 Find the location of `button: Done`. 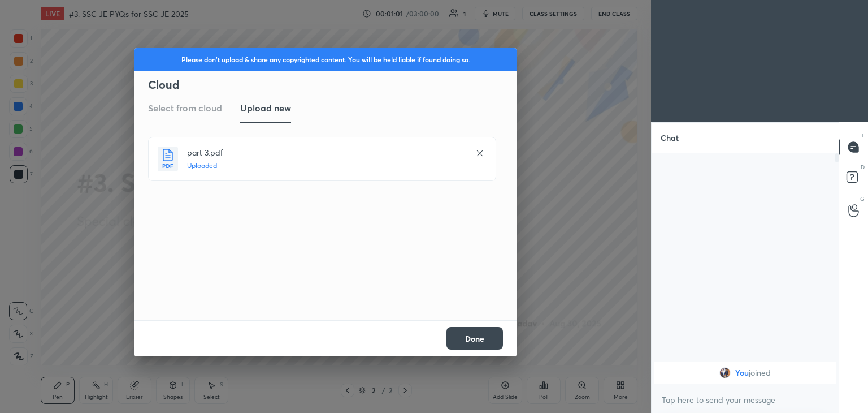

button: Done is located at coordinates (475, 338).